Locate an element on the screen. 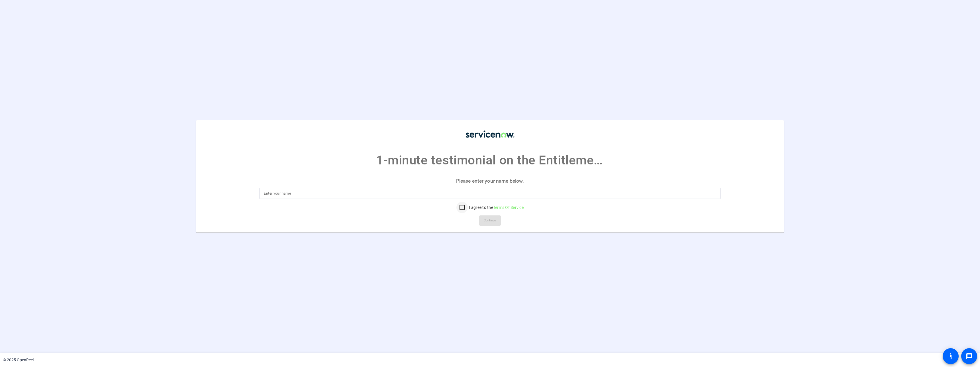 The image size is (980, 367). label: I agree to the is located at coordinates (496, 208).